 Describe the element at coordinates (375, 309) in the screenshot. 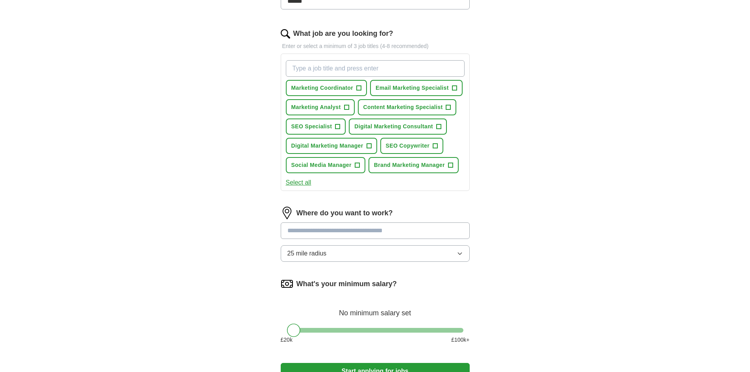

I see `div: No minimum salary set` at that location.